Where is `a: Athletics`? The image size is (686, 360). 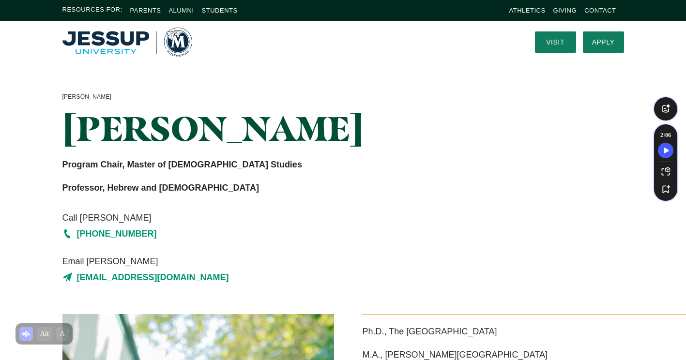 a: Athletics is located at coordinates (527, 10).